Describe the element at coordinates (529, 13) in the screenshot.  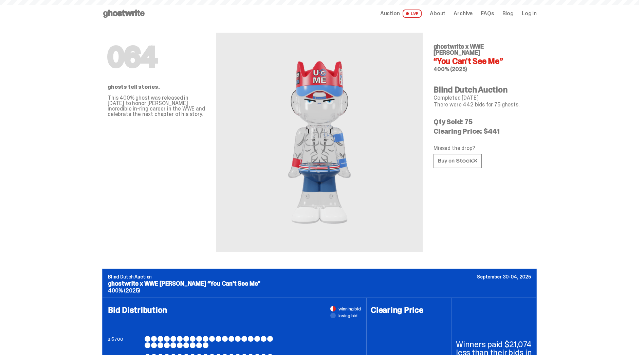
I see `span: Log in` at that location.